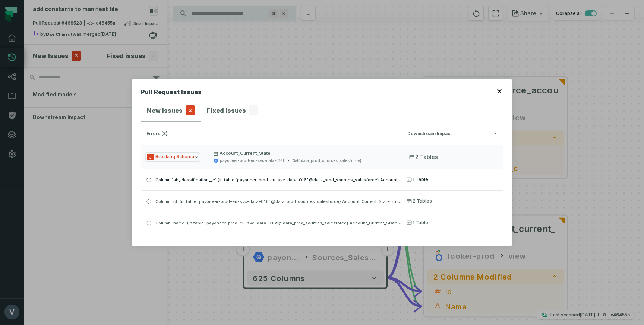 The height and width of the screenshot is (325, 644). Describe the element at coordinates (274, 134) in the screenshot. I see `div: errors (3)` at that location.